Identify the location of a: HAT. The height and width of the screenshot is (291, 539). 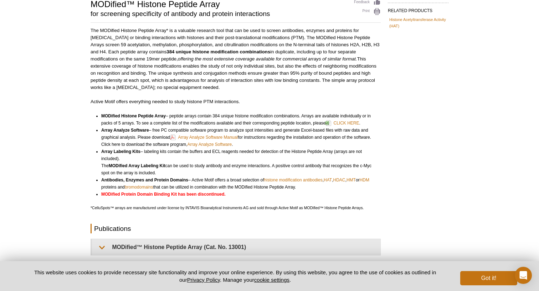
(327, 180).